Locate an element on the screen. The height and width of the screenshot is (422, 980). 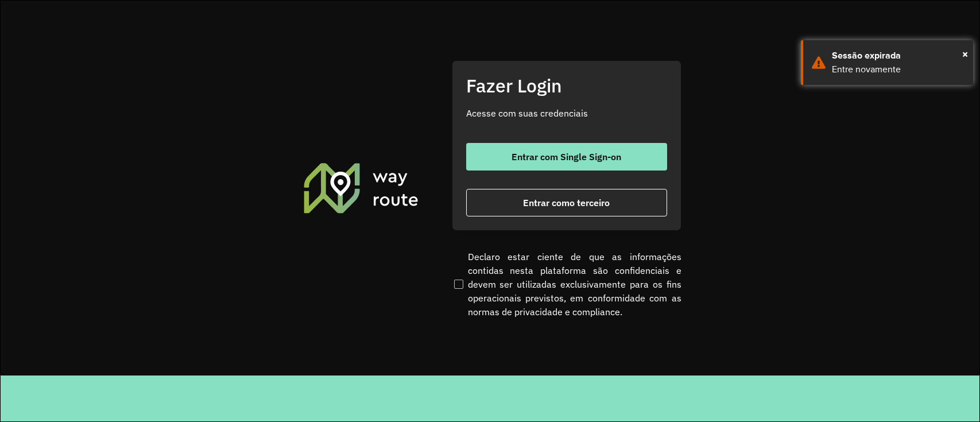
span: Entrar com Single Sign-on is located at coordinates (566, 157).